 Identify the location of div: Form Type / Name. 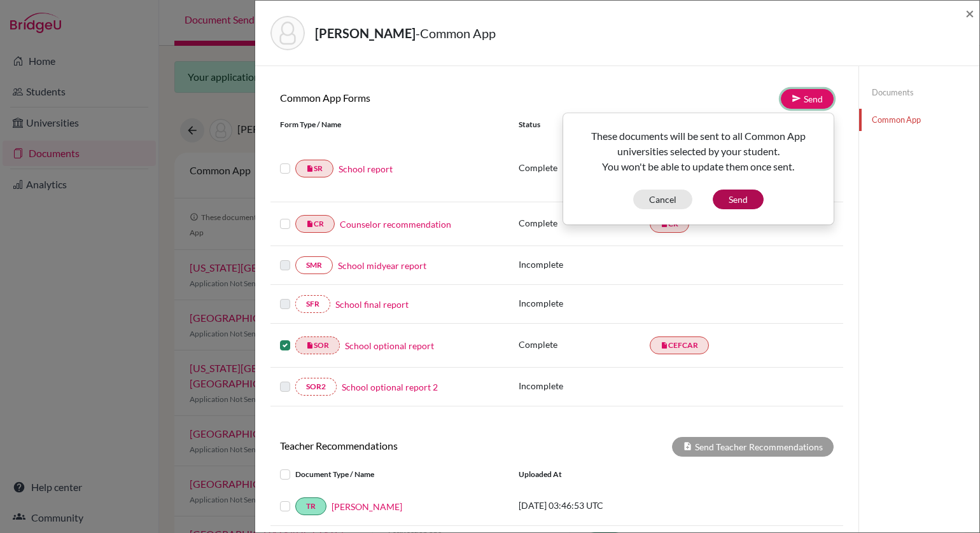
(390, 125).